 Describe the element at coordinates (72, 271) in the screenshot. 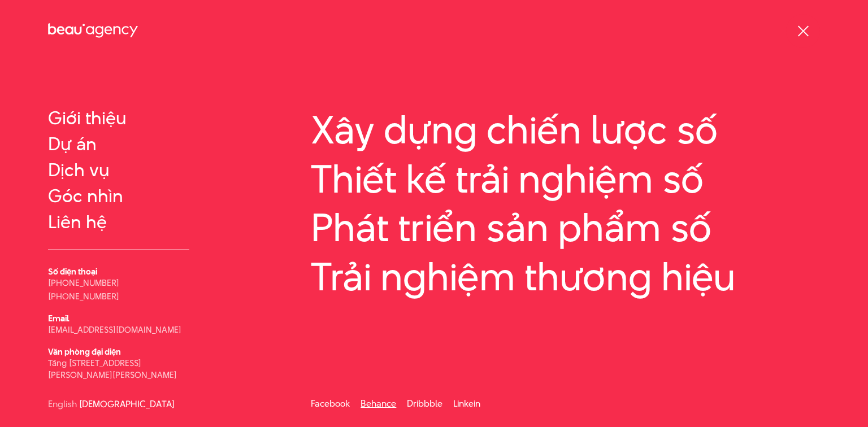

I see `b: Số điện thoại` at that location.